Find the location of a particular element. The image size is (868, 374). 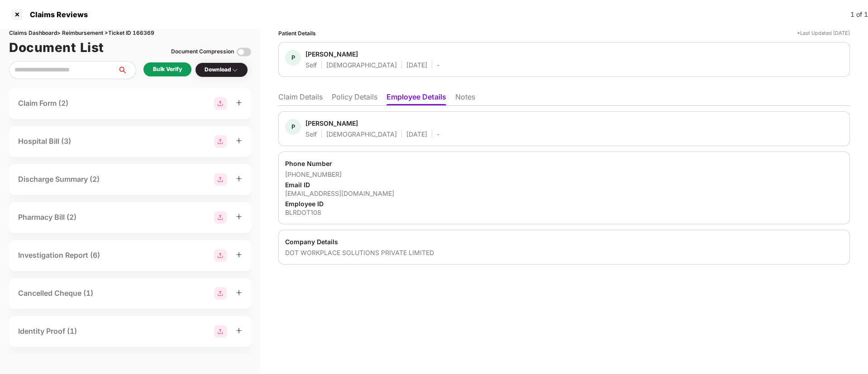

div: Identity Proof (1) is located at coordinates (47, 331).